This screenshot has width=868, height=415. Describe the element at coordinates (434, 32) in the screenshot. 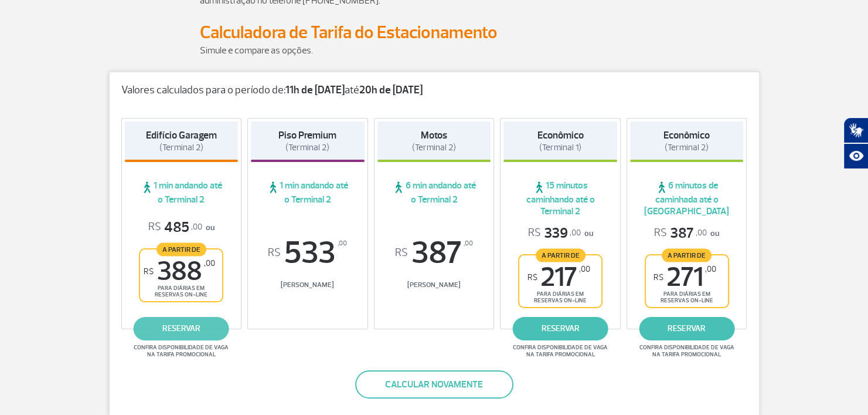

I see `h2: Calculadora de Tarifa do Estacionamento` at that location.